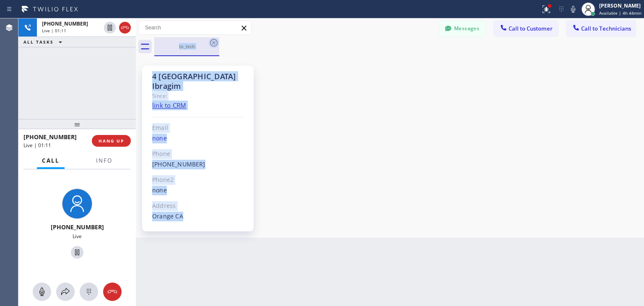 The height and width of the screenshot is (306, 644). Describe the element at coordinates (463, 28) in the screenshot. I see `button: Messages` at that location.